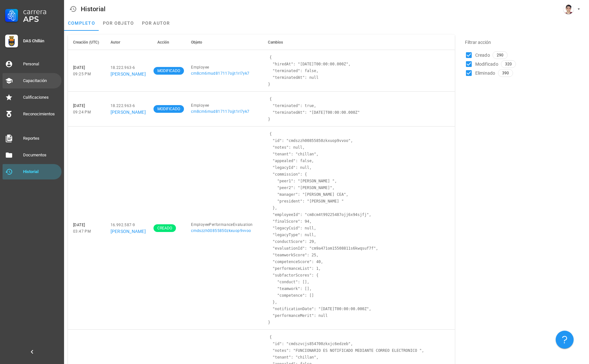 Image resolution: width=589 pixels, height=364 pixels. Describe the element at coordinates (487, 64) in the screenshot. I see `span: Modificado` at that location.